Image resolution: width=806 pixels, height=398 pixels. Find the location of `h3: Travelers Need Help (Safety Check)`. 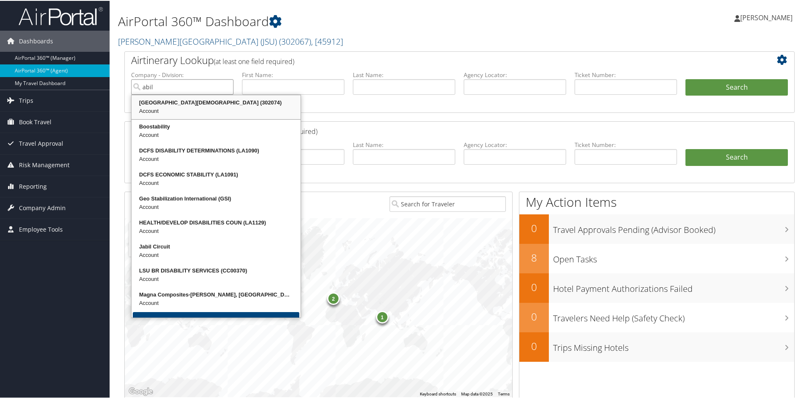

h3: Travelers Need Help (Safety Check) is located at coordinates (673, 316).